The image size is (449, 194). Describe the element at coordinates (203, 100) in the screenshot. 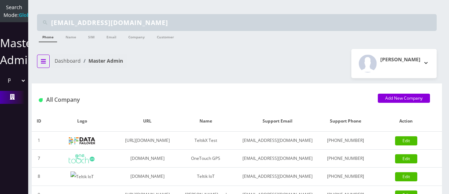

I see `h1: All Company` at that location.